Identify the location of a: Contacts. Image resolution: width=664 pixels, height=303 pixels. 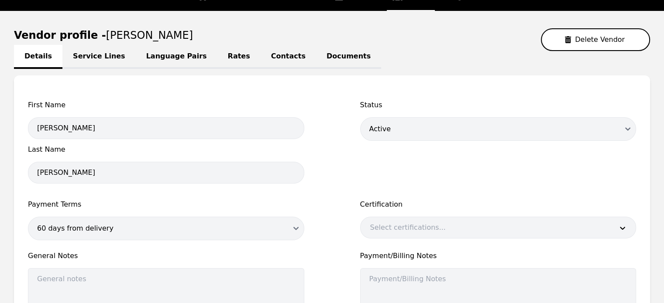
(288, 57).